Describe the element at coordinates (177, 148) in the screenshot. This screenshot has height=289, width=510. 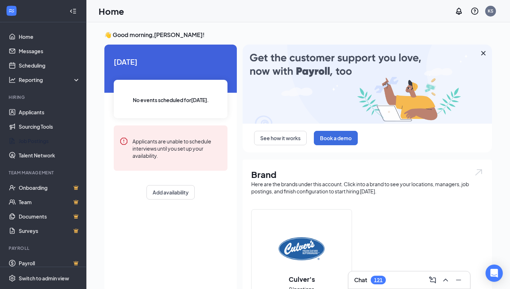
I see `div: Applicants are unable to schedule interviews until you set up your availability.` at that location.